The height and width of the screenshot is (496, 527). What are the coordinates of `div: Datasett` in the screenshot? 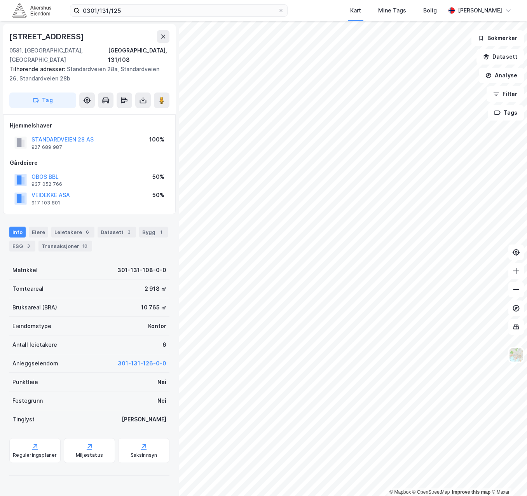 It's located at (117, 232).